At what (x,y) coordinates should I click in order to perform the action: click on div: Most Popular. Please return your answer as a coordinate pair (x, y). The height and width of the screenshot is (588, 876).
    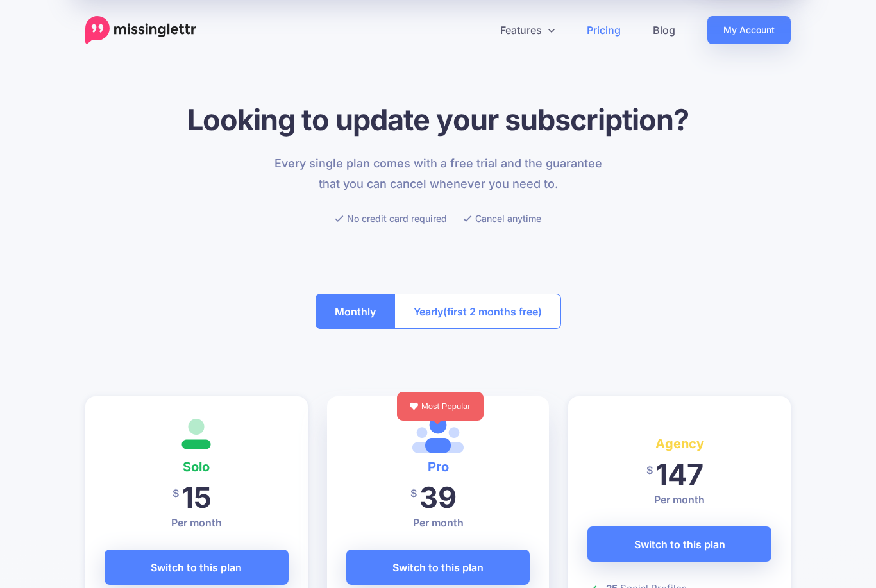
    Looking at the image, I should click on (440, 406).